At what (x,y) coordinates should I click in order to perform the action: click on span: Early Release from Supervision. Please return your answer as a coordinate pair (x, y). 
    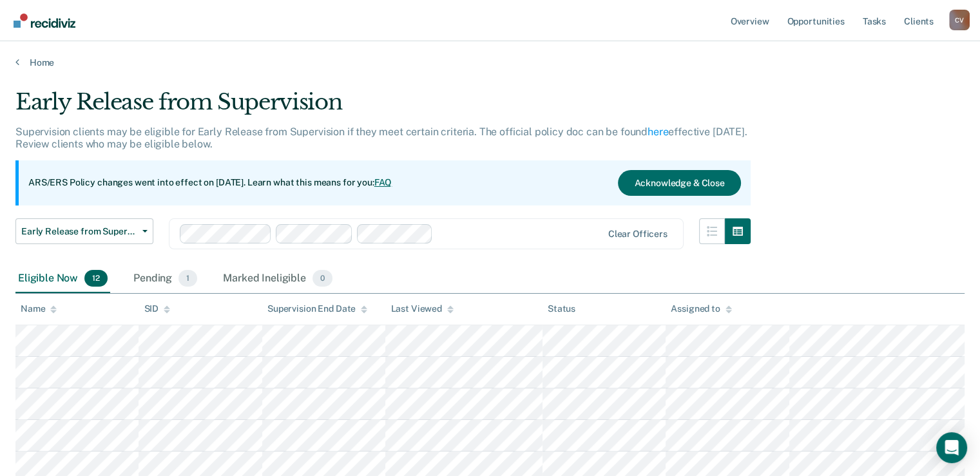
    Looking at the image, I should click on (79, 231).